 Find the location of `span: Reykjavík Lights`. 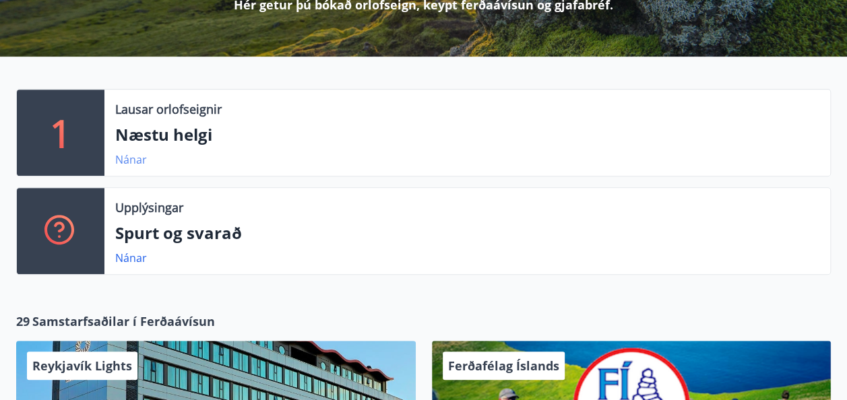

span: Reykjavík Lights is located at coordinates (82, 366).